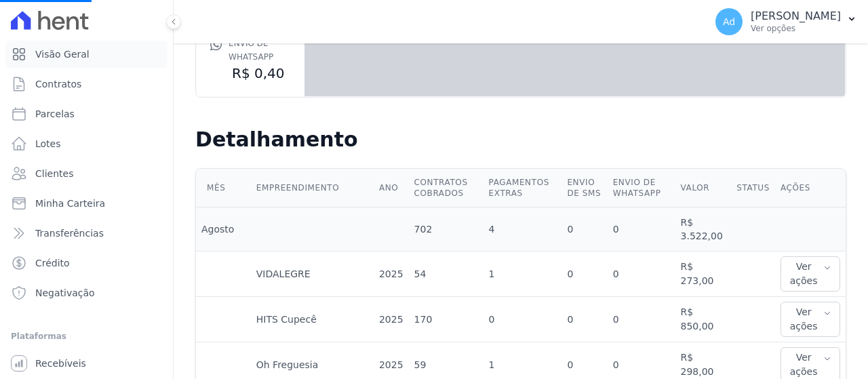 The image size is (868, 379). Describe the element at coordinates (62, 54) in the screenshot. I see `span: Visão Geral` at that location.